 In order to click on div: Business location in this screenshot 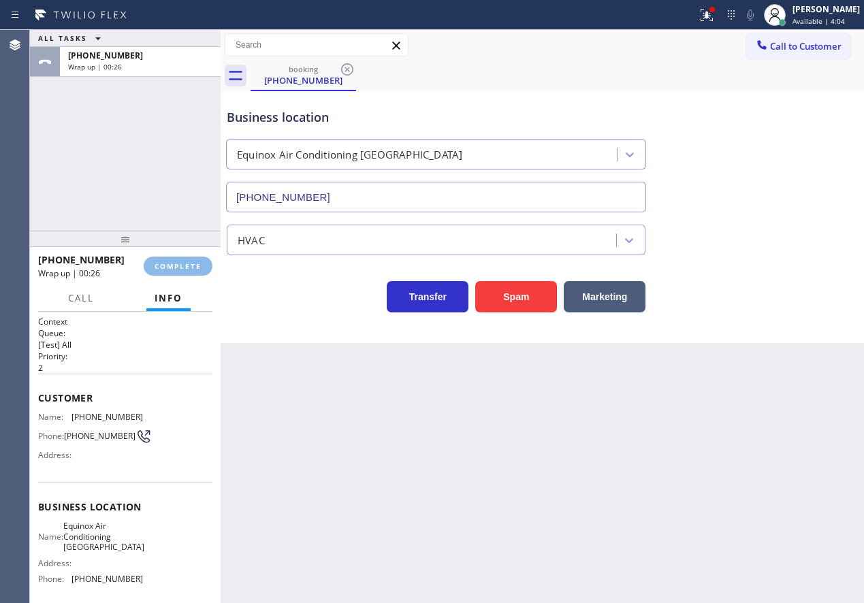, I will do `click(436, 117)`.